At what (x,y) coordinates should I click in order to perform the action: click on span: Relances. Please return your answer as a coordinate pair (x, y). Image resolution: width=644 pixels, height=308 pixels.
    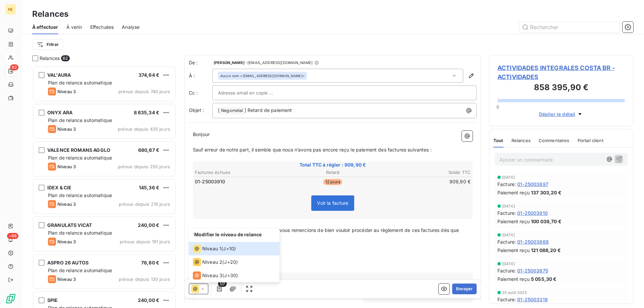
    Looking at the image, I should click on (50, 58).